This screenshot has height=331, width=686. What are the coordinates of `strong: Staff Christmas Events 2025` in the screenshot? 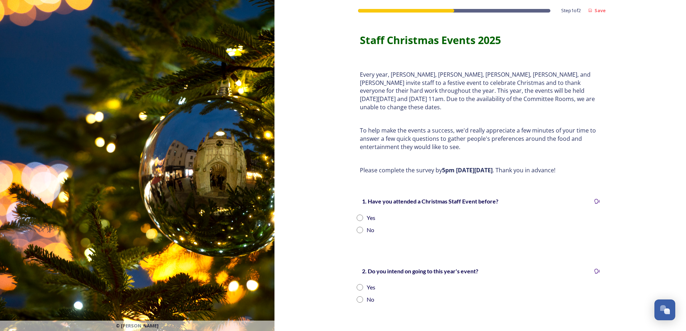 It's located at (430, 40).